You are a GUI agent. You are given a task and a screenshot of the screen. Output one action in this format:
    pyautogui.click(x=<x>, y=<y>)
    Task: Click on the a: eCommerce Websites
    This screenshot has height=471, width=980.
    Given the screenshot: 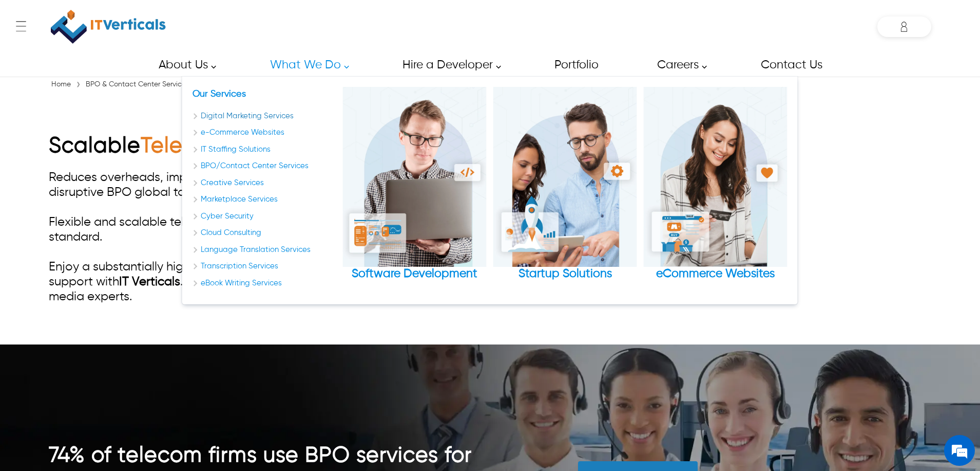 What is the action you would take?
    pyautogui.click(x=715, y=184)
    